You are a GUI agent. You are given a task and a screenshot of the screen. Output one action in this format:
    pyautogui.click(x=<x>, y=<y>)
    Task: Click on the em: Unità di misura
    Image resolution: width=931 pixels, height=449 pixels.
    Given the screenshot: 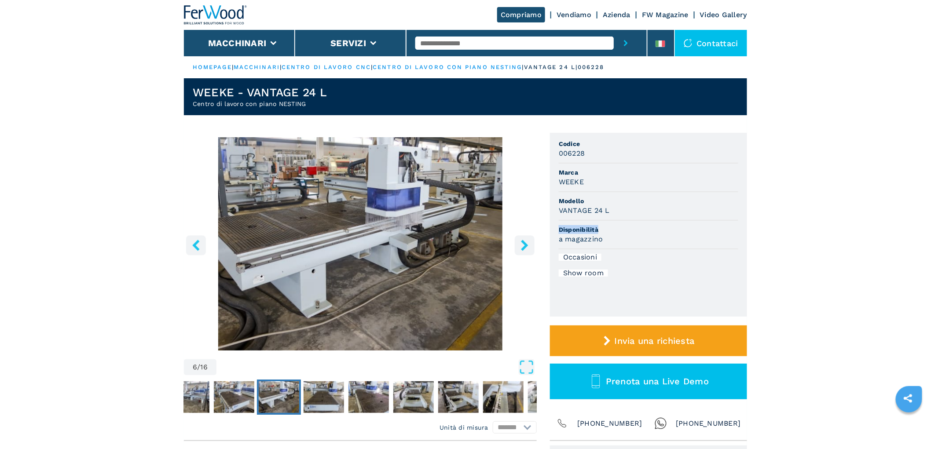 What is the action you would take?
    pyautogui.click(x=463, y=427)
    